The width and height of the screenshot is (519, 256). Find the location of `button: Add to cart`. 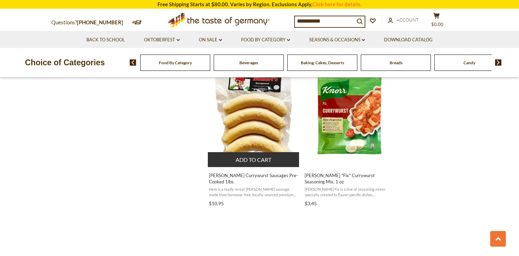

button: Add to cart is located at coordinates (253, 159).